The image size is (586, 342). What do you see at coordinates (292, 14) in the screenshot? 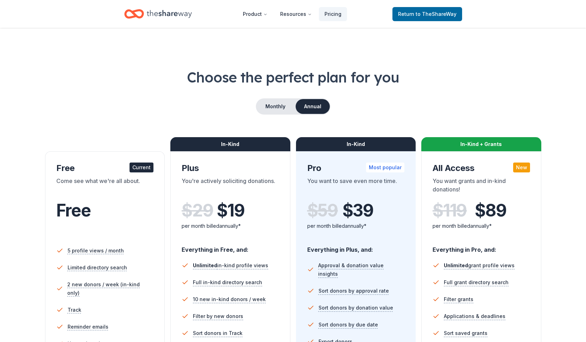
I see `nav: Main` at bounding box center [292, 14].